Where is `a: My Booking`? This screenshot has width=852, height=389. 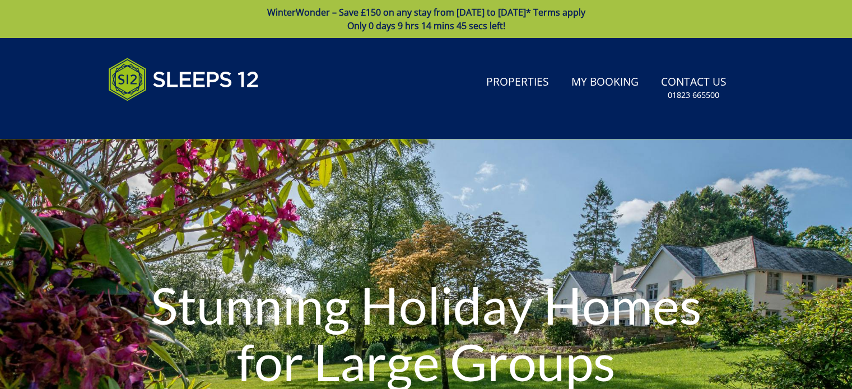
a: My Booking is located at coordinates (605, 82).